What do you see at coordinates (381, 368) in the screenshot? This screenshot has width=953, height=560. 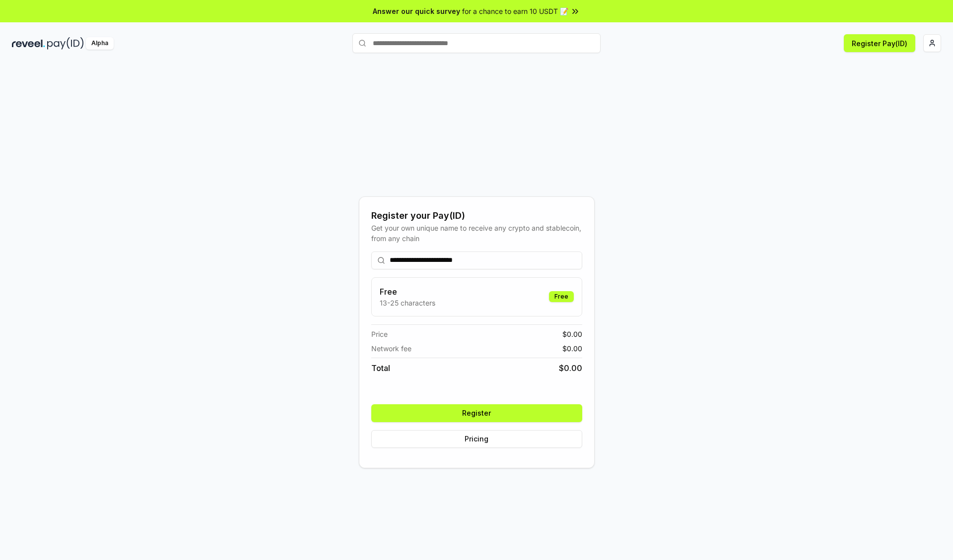 I see `span: Total` at bounding box center [381, 368].